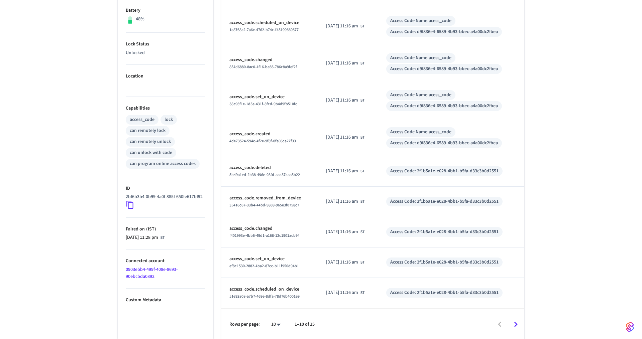  What do you see at coordinates (165, 10) in the screenshot?
I see `p: Battery` at bounding box center [165, 10].